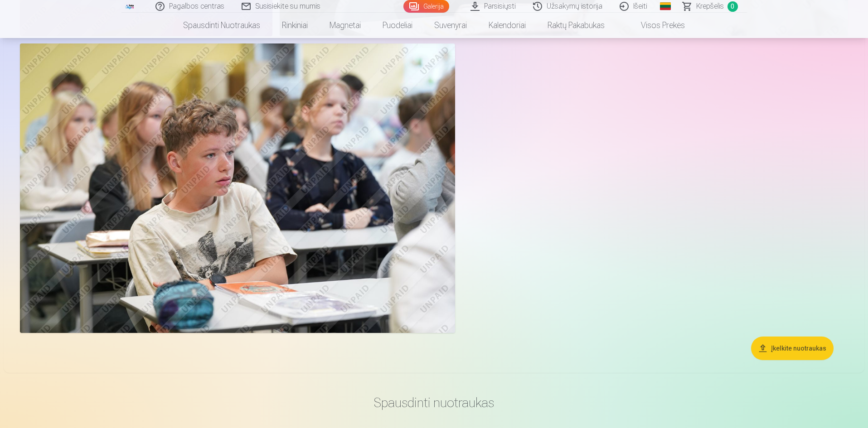  I want to click on a: Puodeliai, so click(398, 26).